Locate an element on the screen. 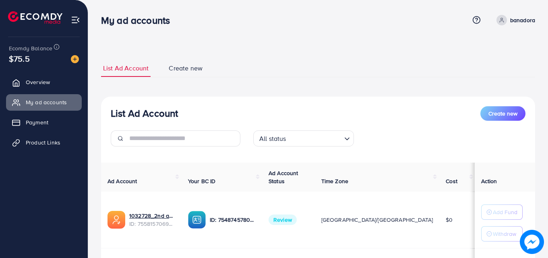  span: My ad accounts is located at coordinates (46, 102).